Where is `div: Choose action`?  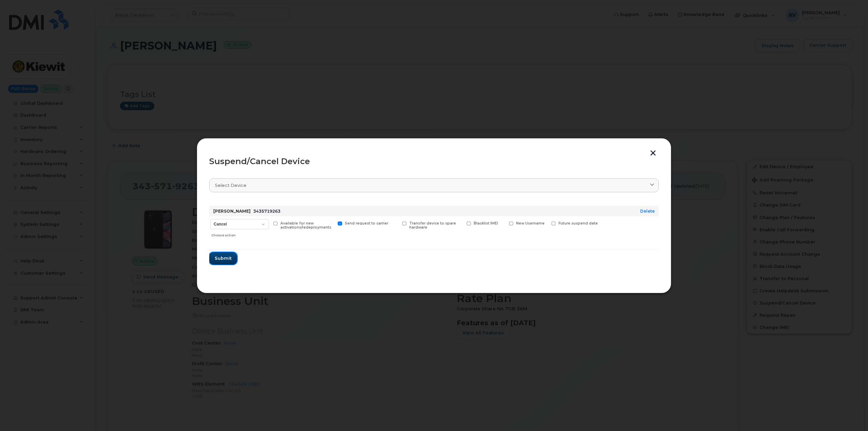 div: Choose action is located at coordinates (240, 234).